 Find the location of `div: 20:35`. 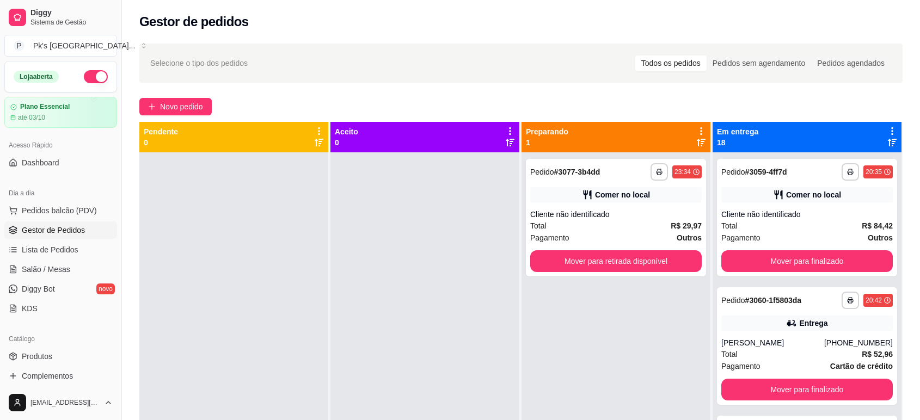

div: 20:35 is located at coordinates (874, 172).